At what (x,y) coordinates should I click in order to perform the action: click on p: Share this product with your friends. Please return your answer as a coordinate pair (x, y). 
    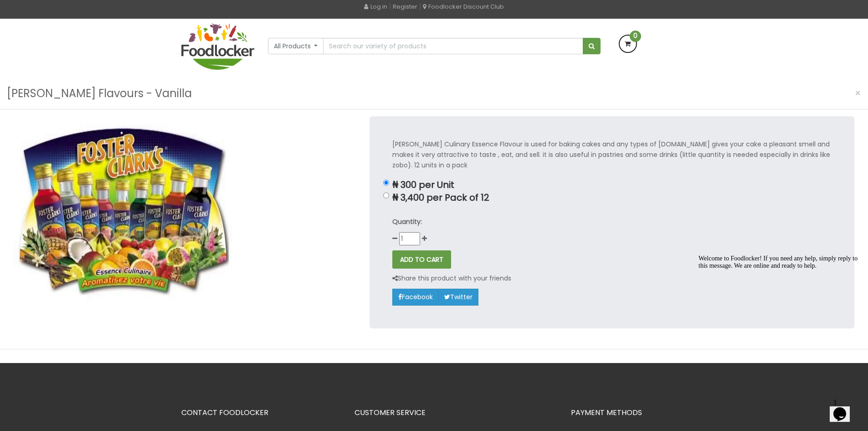
    Looking at the image, I should click on (451, 278).